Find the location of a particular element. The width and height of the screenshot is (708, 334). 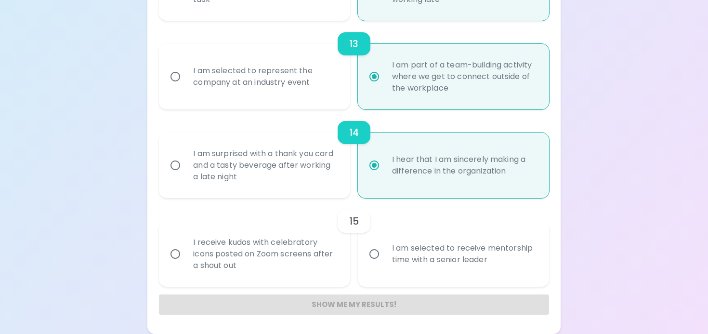

div: I am selected to receive mentorship time with a senior leader is located at coordinates (464, 254).